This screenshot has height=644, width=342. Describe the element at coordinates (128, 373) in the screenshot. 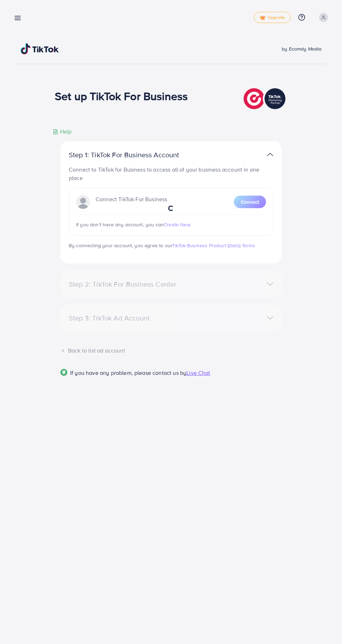

I see `span: If you have any problem, please contact us by` at that location.